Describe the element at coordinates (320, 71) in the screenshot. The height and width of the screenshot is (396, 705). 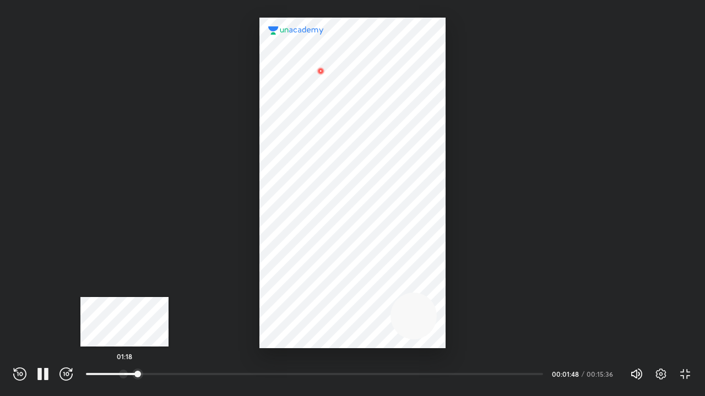
I see `img: wMgqJGBwKWe8AAAAABJRU5ErkJggg==` at that location.